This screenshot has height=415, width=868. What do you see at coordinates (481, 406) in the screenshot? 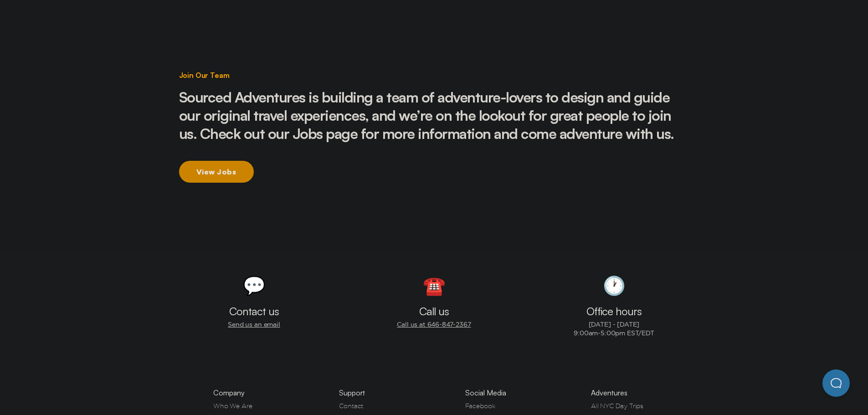
I see `a: Facebook` at bounding box center [481, 406].